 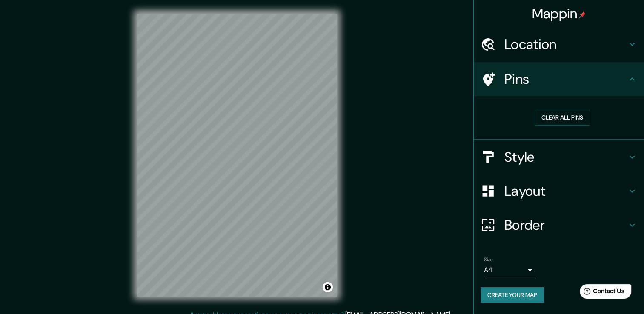 What do you see at coordinates (238, 154) in the screenshot?
I see `canvas: Map` at bounding box center [238, 154].